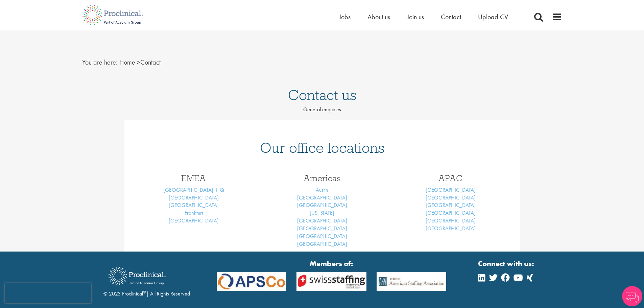 The width and height of the screenshot is (644, 308). Describe the element at coordinates (493, 17) in the screenshot. I see `span: Upload CV` at that location.